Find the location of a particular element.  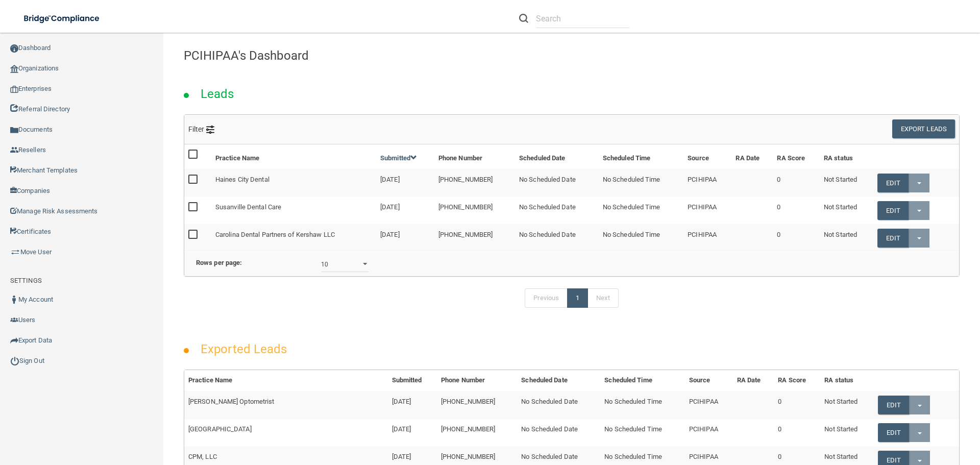

h4: PCIHIPAA's Dashboard is located at coordinates (572, 55).